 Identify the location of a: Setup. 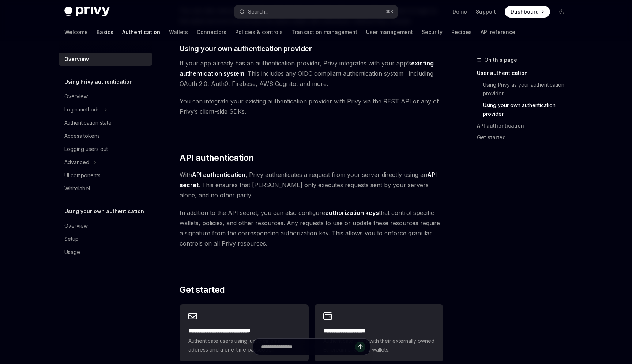
(105, 239).